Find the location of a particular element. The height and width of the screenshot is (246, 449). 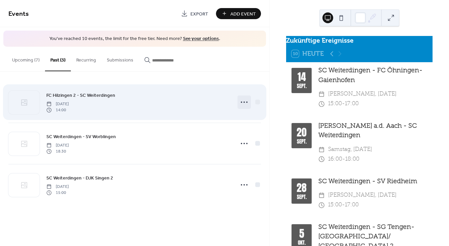

a: SC Weiterdingen - SV Worblingen is located at coordinates (81, 136).